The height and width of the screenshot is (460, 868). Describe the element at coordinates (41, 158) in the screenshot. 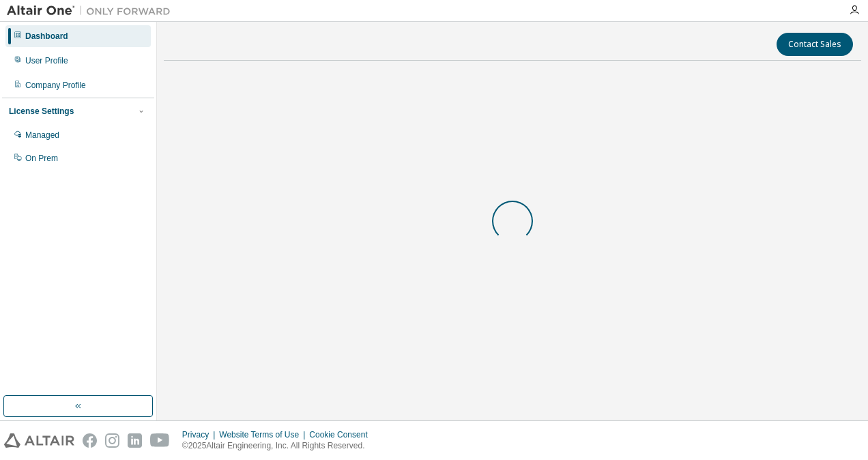

I see `div: On Prem` at that location.